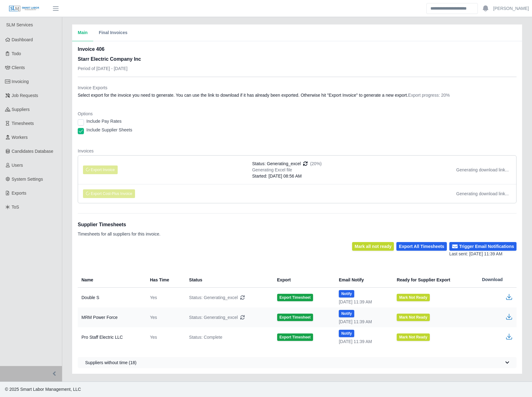 This screenshot has width=532, height=397. Describe the element at coordinates (110, 49) in the screenshot. I see `h2: Invoice 406` at that location.